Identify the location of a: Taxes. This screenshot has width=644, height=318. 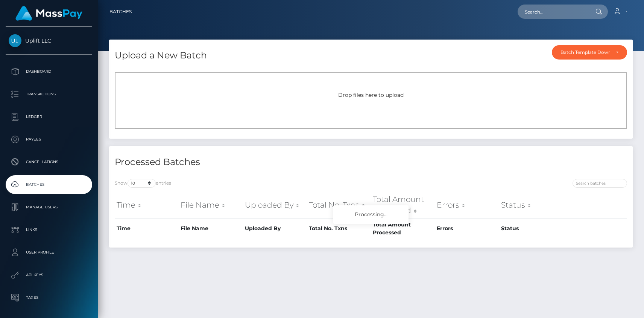
(49, 297).